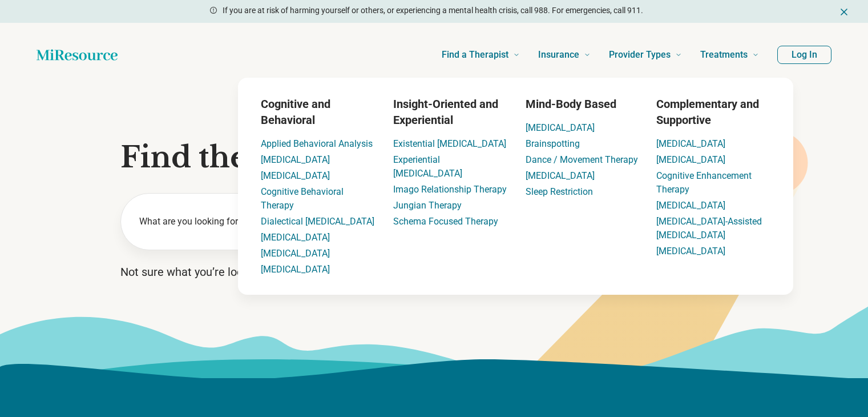 This screenshot has height=417, width=868. What do you see at coordinates (235, 222) in the screenshot?
I see `label: What are you looking for?` at bounding box center [235, 222].